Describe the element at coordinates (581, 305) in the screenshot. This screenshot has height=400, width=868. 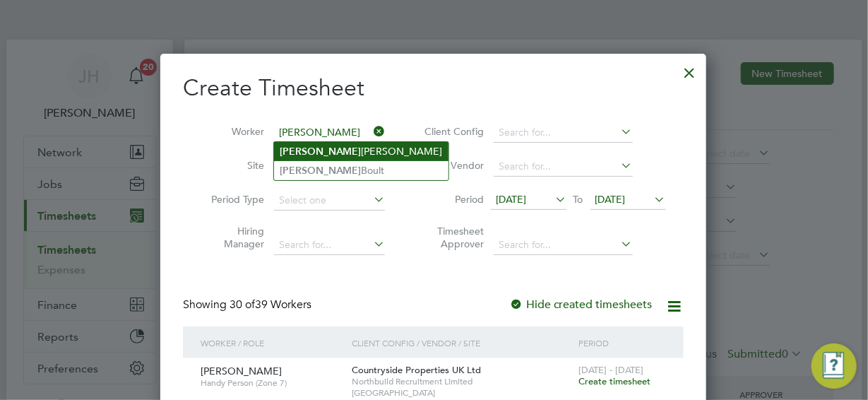
I see `label: Hide created timesheets` at that location.